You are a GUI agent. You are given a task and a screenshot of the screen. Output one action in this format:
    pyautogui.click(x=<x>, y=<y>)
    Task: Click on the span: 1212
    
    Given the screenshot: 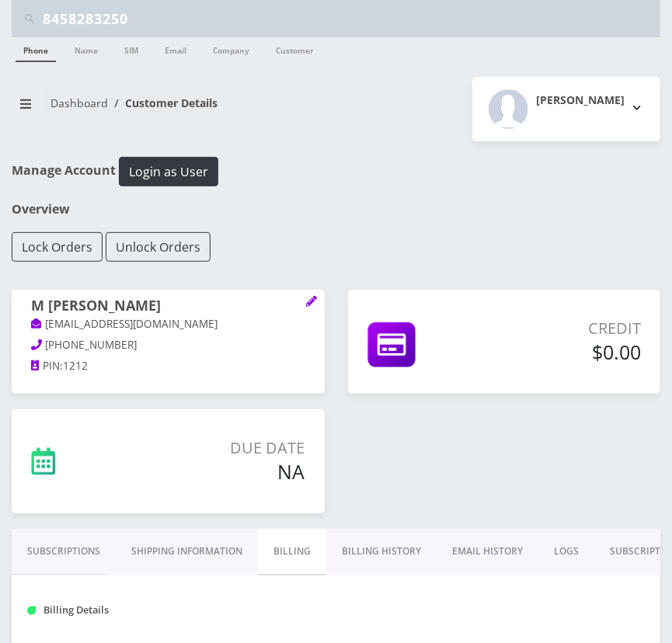 What is the action you would take?
    pyautogui.click(x=75, y=366)
    